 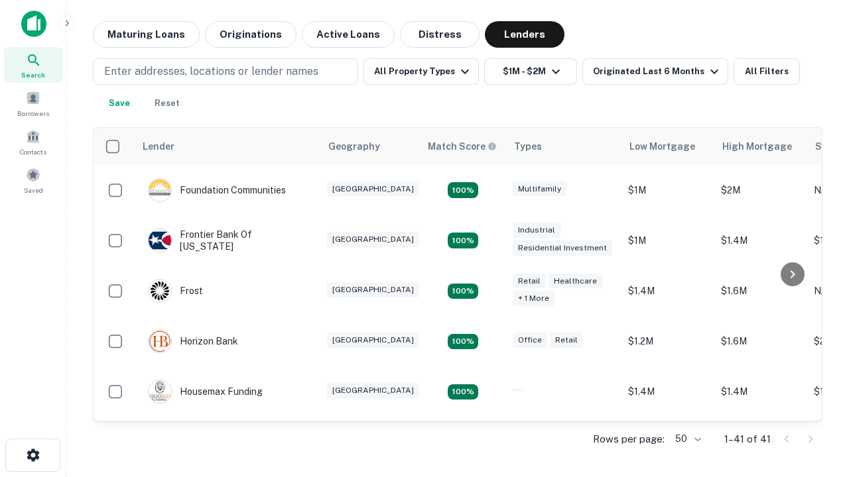 I want to click on img: capitalize-icon.png, so click(x=34, y=24).